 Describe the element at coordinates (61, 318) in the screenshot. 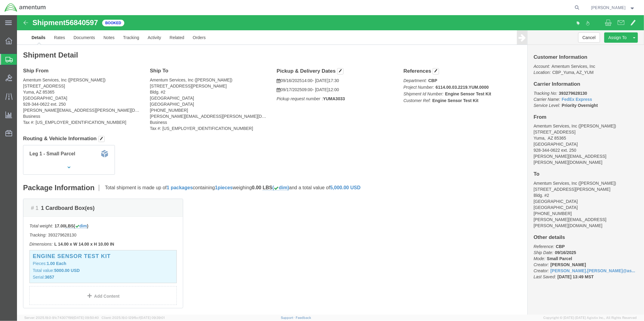

I see `span: Server: 2025.19.0-91c74307f99` at that location.